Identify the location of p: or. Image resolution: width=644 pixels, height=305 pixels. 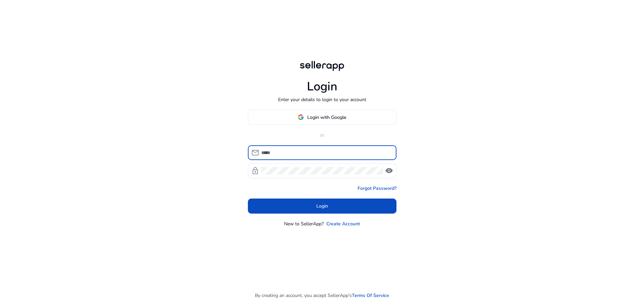
(322, 135).